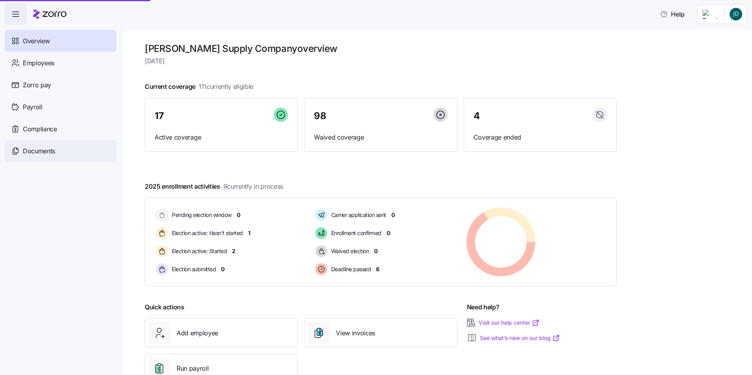 This screenshot has width=752, height=375. I want to click on span: View invoices, so click(356, 333).